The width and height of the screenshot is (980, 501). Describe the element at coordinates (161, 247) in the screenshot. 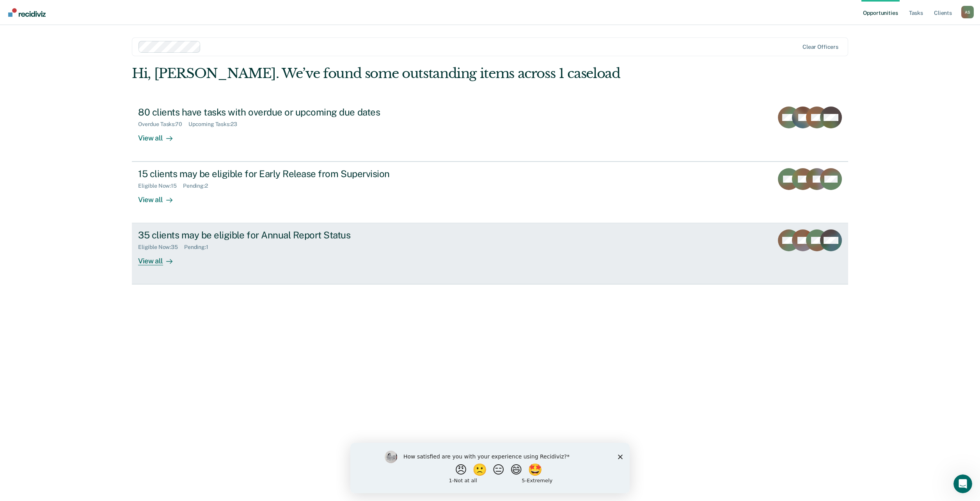

I see `div: Eligible Now : 35` at that location.